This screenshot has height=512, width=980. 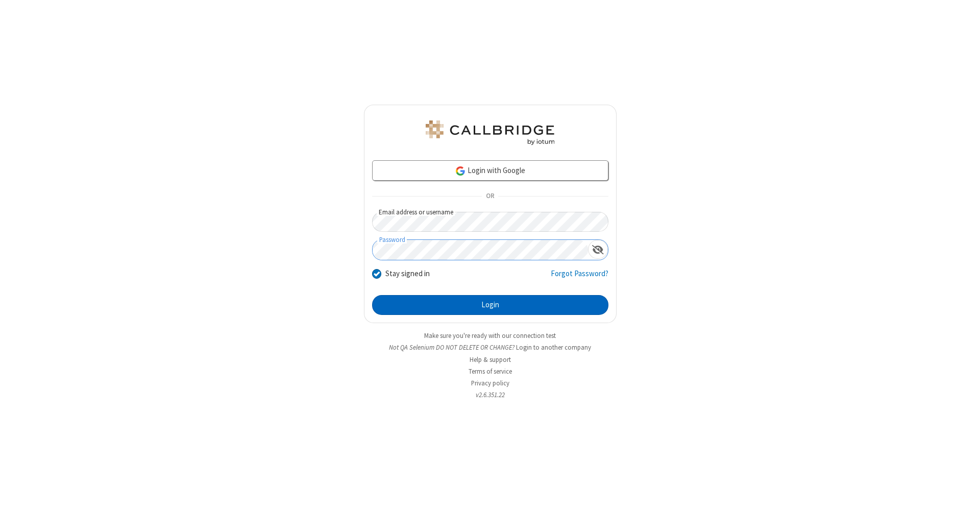 I want to click on div: Show password, so click(x=598, y=249).